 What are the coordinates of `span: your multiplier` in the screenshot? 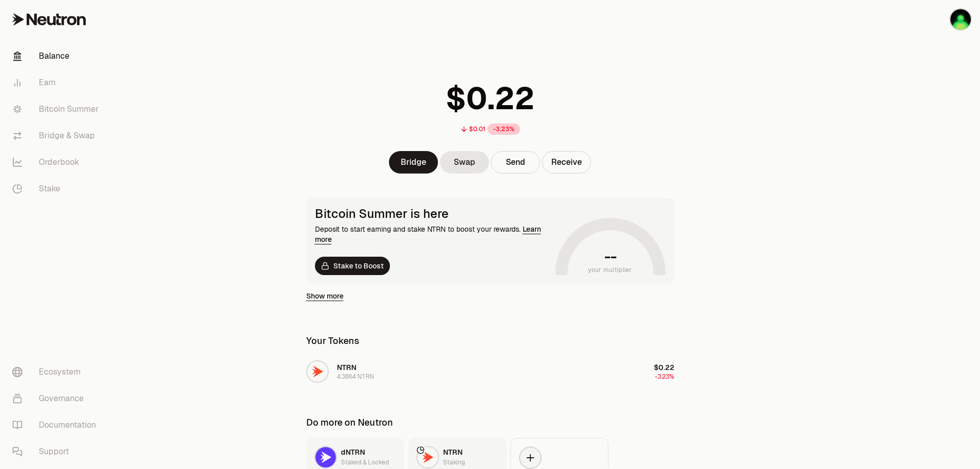 It's located at (610, 270).